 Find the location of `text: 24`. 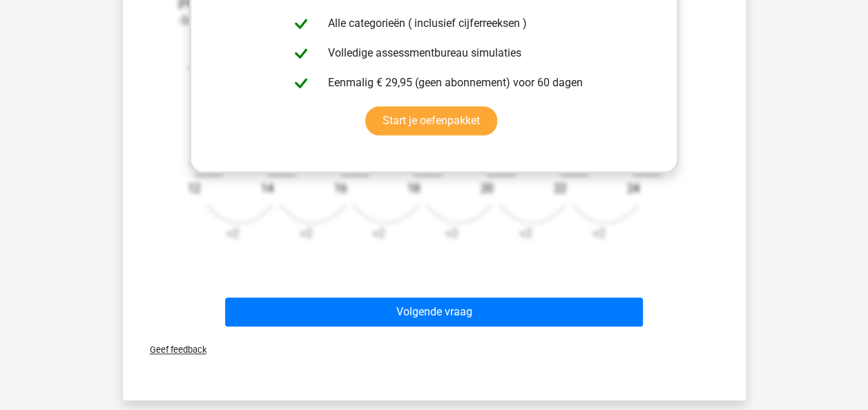

text: 24 is located at coordinates (633, 188).